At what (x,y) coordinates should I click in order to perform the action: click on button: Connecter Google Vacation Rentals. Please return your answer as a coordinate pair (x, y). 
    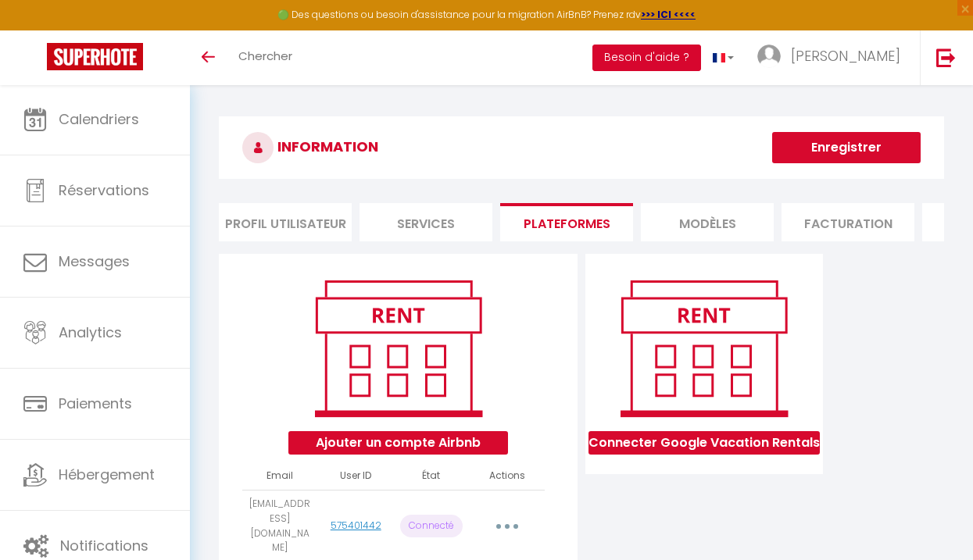
    Looking at the image, I should click on (705, 443).